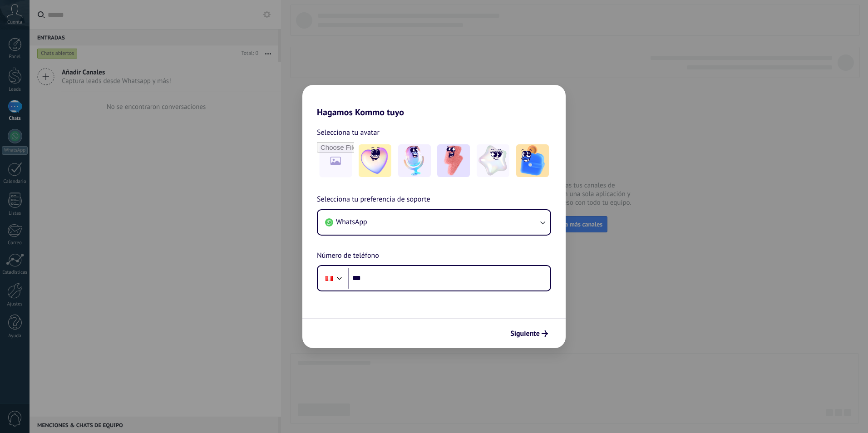 This screenshot has width=868, height=433. I want to click on button: WhatsApp, so click(434, 222).